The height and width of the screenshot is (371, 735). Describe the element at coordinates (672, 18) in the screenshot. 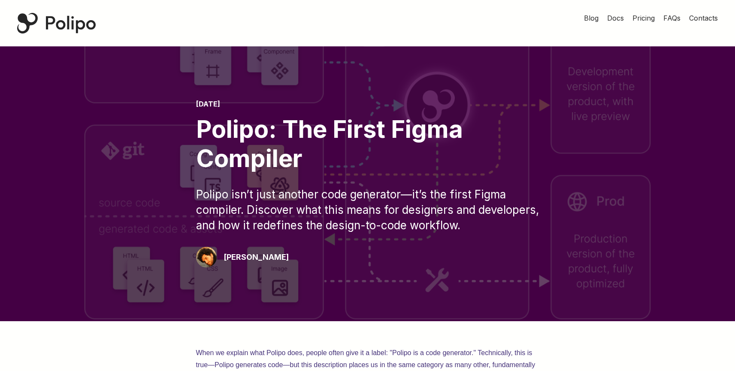

I see `a: FAQs` at that location.